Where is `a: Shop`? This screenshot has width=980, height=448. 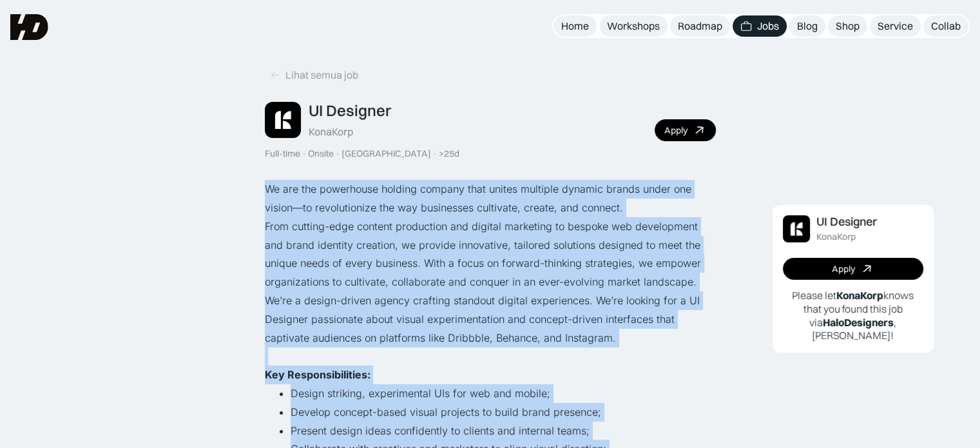
a: Shop is located at coordinates (848, 26).